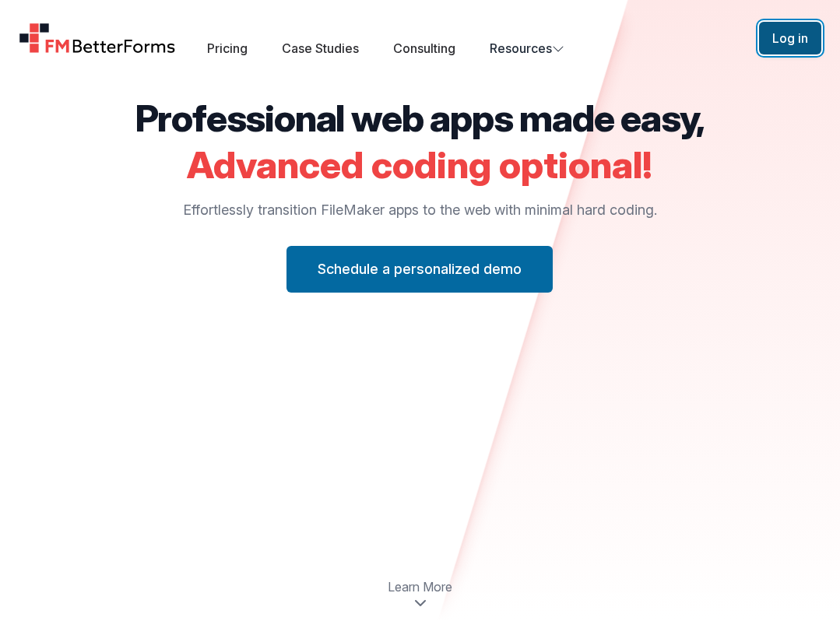 The width and height of the screenshot is (840, 621). I want to click on h2: Advanced coding optional!, so click(421, 165).